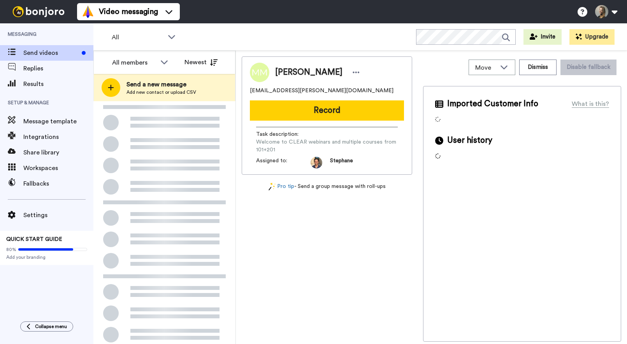 The image size is (627, 344). Describe the element at coordinates (281, 186) in the screenshot. I see `a: Pro tip` at that location.